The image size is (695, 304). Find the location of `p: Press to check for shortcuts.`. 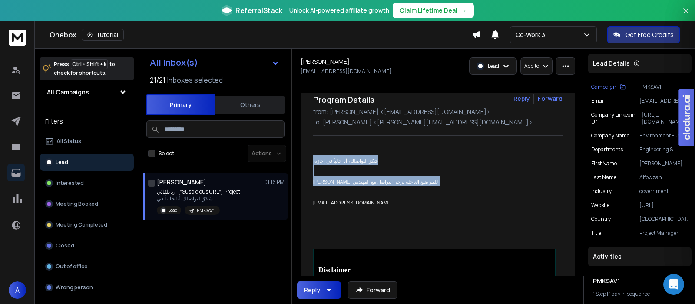

p: Press to check for shortcuts. is located at coordinates (84, 69).